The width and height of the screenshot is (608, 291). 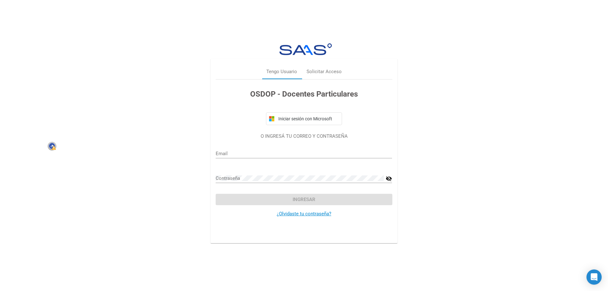 I want to click on span: Iniciar sesión con Microsoft, so click(x=308, y=119).